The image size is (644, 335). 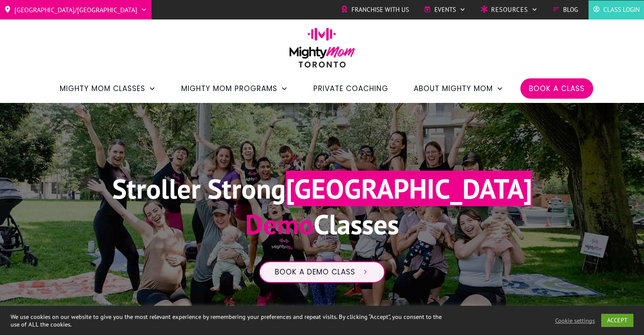 I want to click on span: Resources, so click(x=509, y=10).